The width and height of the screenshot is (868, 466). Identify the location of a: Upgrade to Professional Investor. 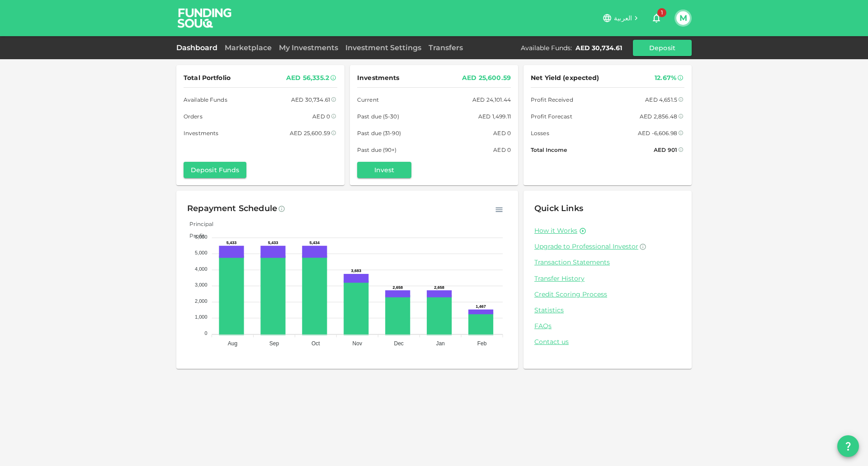
(608, 246).